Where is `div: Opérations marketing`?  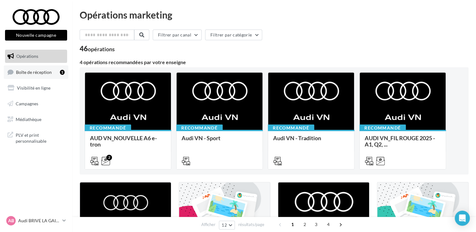
div: Opérations marketing is located at coordinates (274, 15).